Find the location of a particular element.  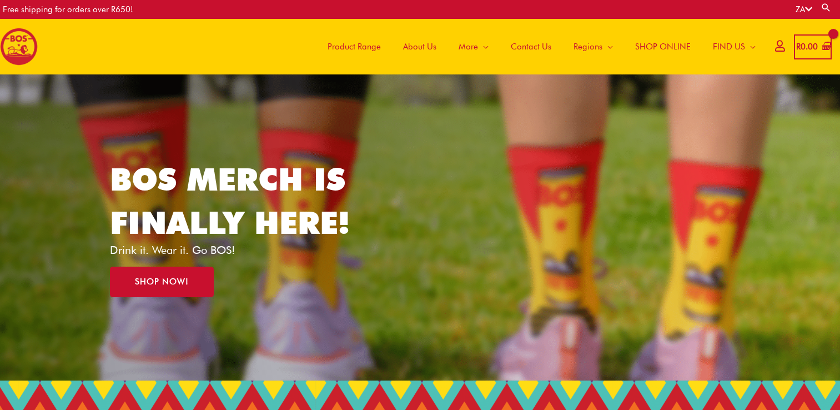

bdi: 0.00 is located at coordinates (807, 47).